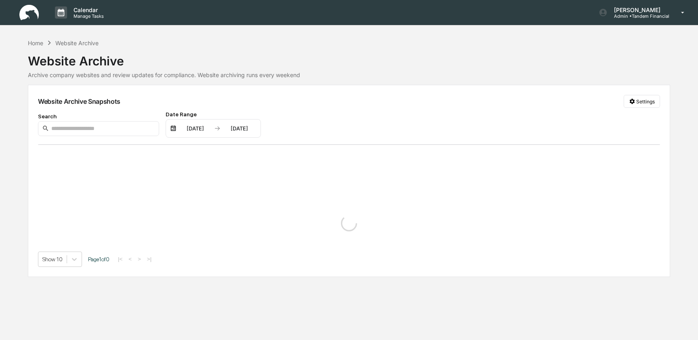 The width and height of the screenshot is (698, 340). What do you see at coordinates (349, 75) in the screenshot?
I see `div: Archive company websites and review updates for compliance. Website archiving runs every weekend` at bounding box center [349, 75].